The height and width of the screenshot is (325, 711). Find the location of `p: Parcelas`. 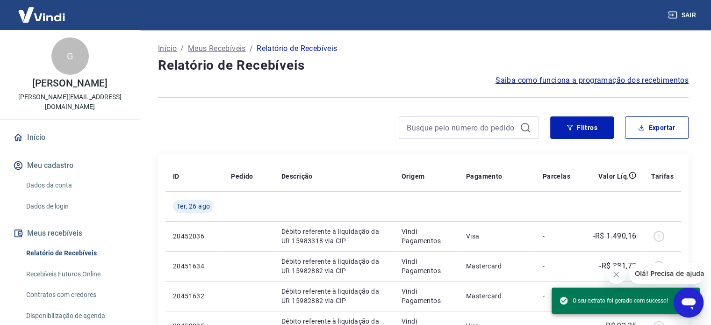

p: Parcelas is located at coordinates (556, 176).